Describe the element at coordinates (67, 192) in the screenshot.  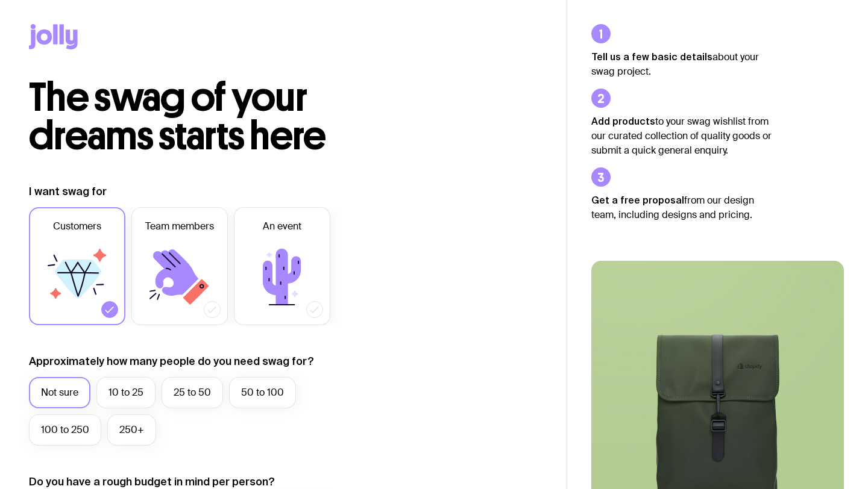
I see `label: I want swag for` at that location.